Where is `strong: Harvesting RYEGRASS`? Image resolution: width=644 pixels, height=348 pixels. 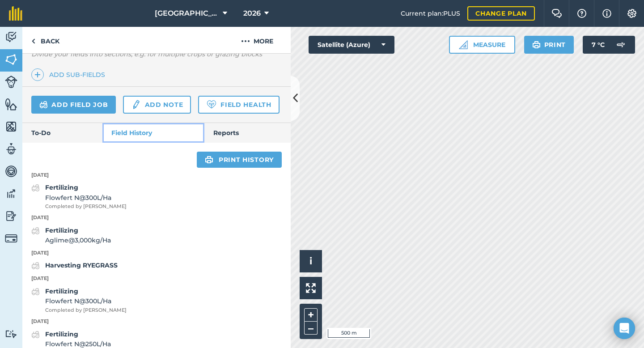
strong: Harvesting RYEGRASS is located at coordinates (81, 266).